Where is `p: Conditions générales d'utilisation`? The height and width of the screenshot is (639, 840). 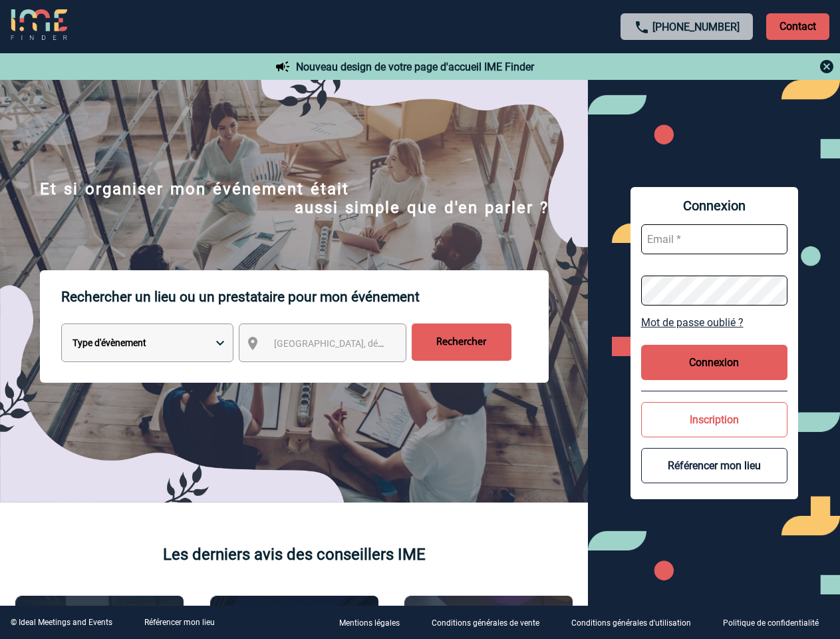
p: Conditions générales d'utilisation is located at coordinates (631, 623).